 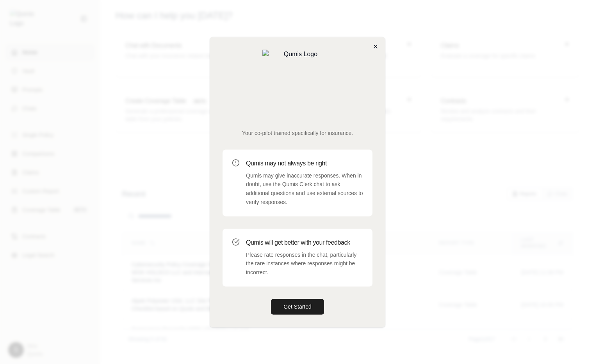 I want to click on h3: Qumis may not always be right, so click(x=305, y=163).